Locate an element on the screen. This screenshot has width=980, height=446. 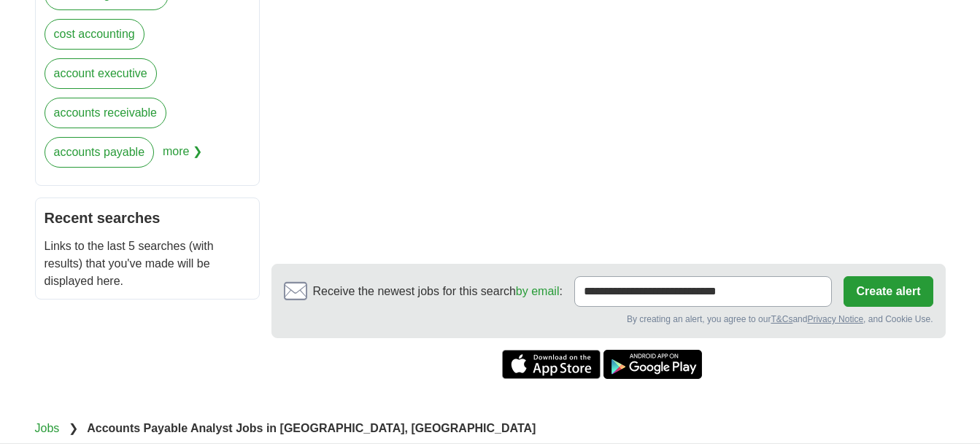
a: Get the iPhone app is located at coordinates (551, 364).